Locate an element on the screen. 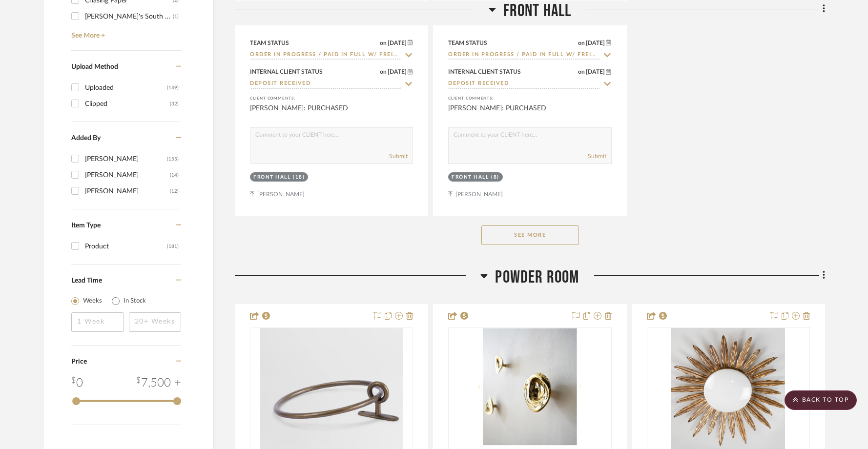 The width and height of the screenshot is (868, 449). div: 0 is located at coordinates (77, 383).